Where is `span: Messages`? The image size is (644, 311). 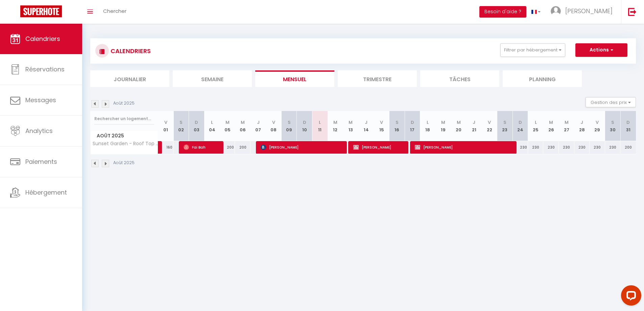
span: Messages is located at coordinates (41, 100).